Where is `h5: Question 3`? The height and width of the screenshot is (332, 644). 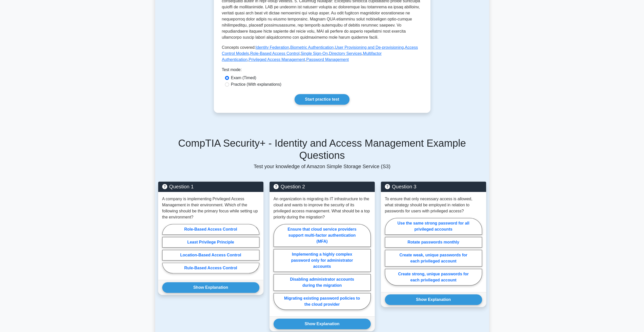
h5: Question 3 is located at coordinates (433, 187).